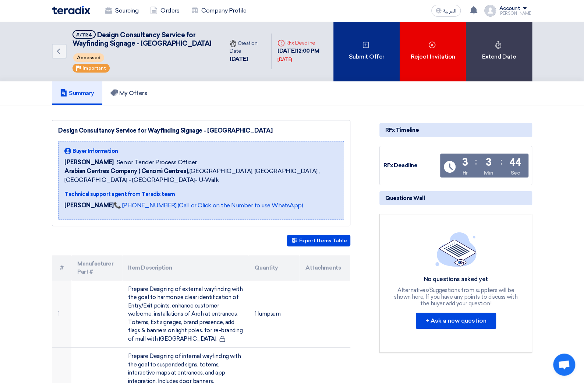 This screenshot has height=383, width=584. I want to click on h5: Summary, so click(77, 93).